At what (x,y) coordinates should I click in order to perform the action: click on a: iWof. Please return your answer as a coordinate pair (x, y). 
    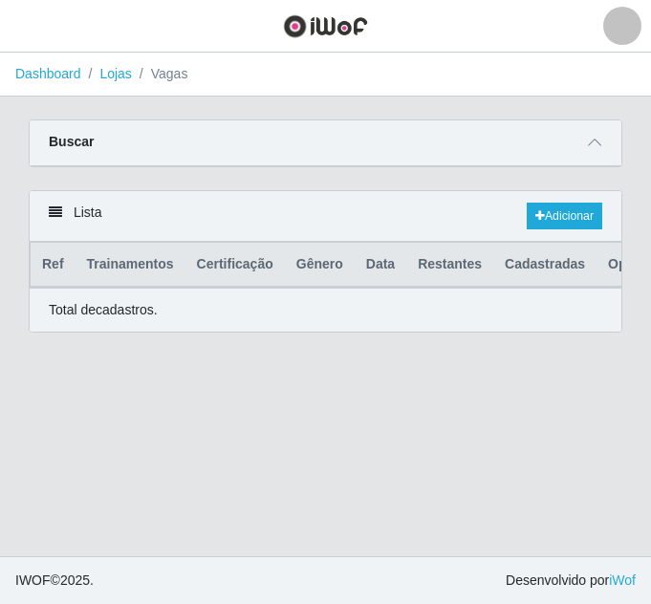
    Looking at the image, I should click on (622, 580).